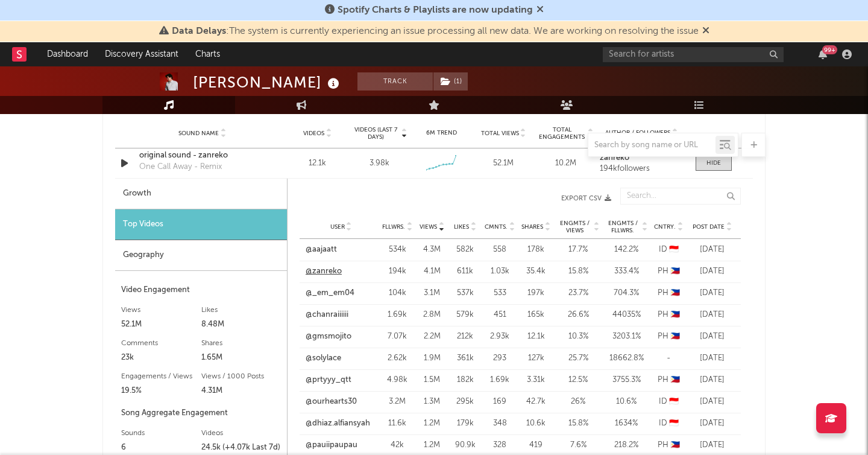 The image size is (868, 455). Describe the element at coordinates (465, 424) in the screenshot. I see `div: 179k` at that location.